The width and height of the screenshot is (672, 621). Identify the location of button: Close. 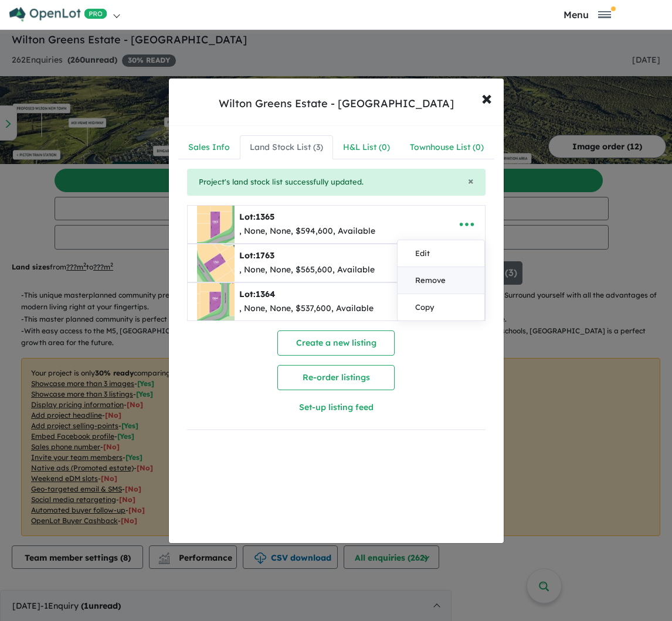
(471, 181).